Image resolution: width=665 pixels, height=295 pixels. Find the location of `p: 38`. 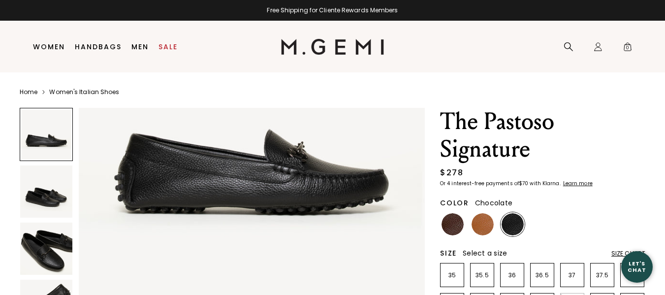

p: 38 is located at coordinates (632, 275).